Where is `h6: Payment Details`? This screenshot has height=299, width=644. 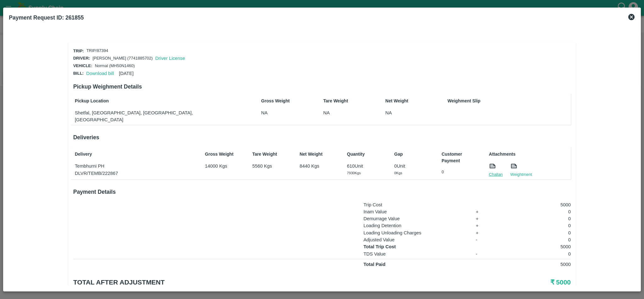 h6: Payment Details is located at coordinates (322, 192).